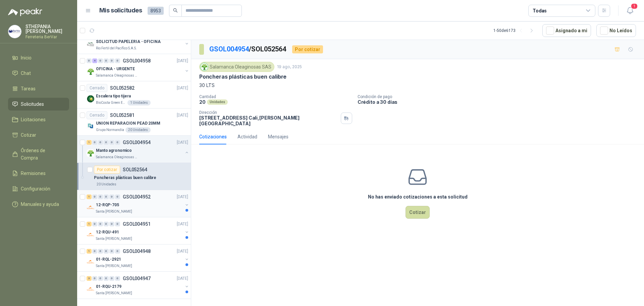 The image size is (644, 306). I want to click on a: GSOL004954, so click(229, 49).